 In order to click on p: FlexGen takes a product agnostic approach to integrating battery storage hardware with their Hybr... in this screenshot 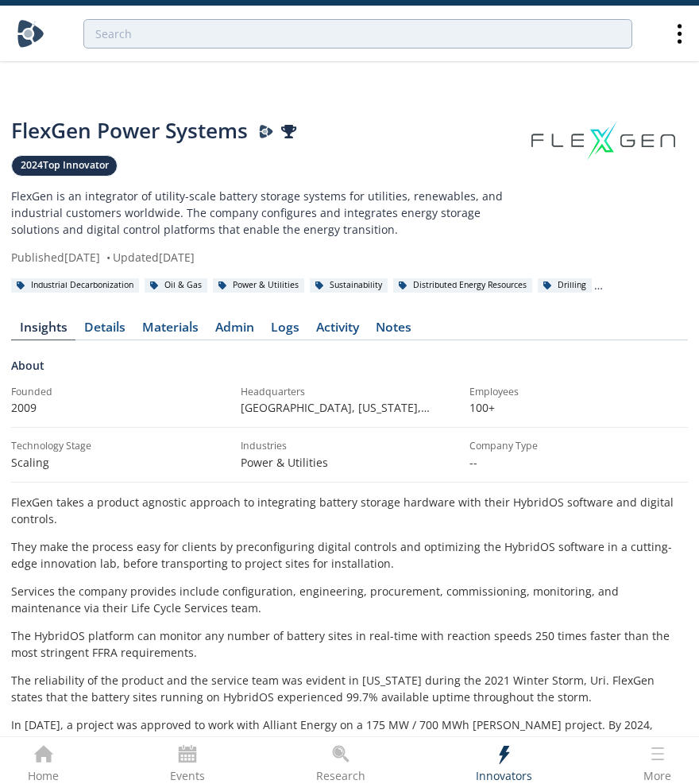, I will do `click(350, 510)`.